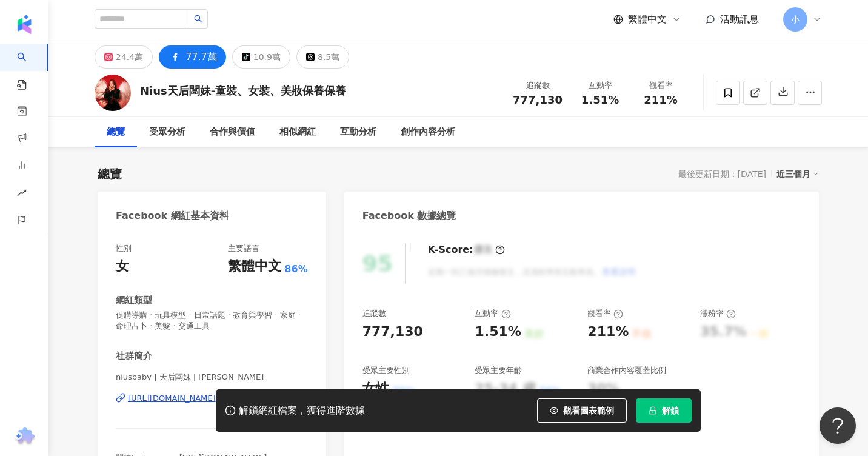  I want to click on div: 商業合作內容覆蓋比例, so click(627, 370).